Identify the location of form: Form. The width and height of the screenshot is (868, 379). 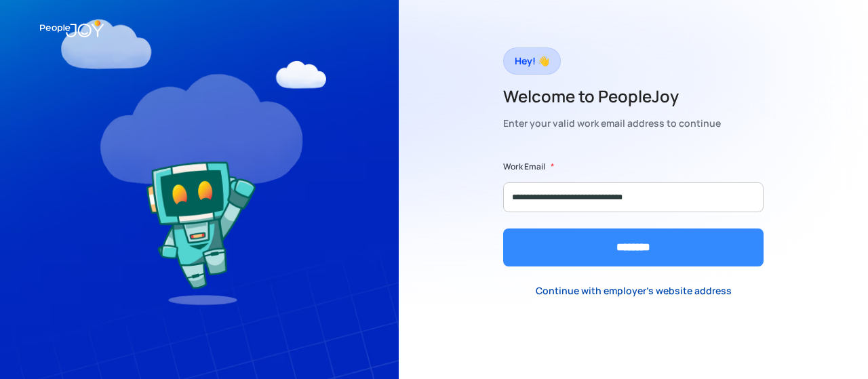
(633, 213).